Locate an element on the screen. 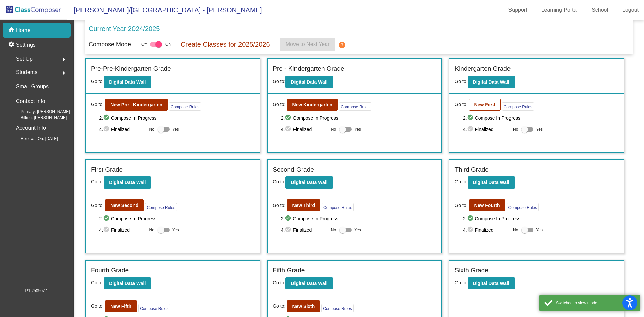 This screenshot has width=644, height=317. mat-icon: home is located at coordinates (12, 30).